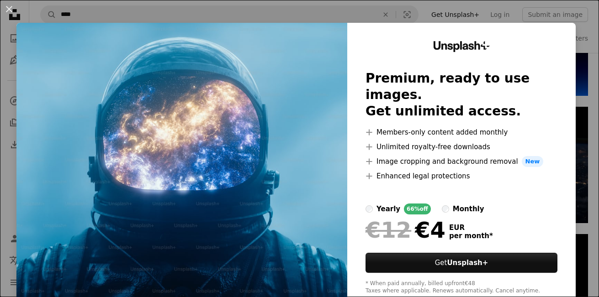 The width and height of the screenshot is (599, 297). Describe the element at coordinates (471, 236) in the screenshot. I see `span: per month *` at that location.